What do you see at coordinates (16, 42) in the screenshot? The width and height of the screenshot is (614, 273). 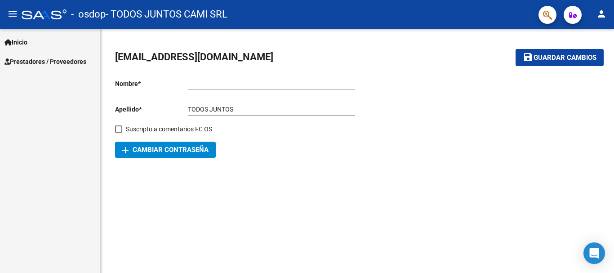 I see `span: Inicio` at bounding box center [16, 42].